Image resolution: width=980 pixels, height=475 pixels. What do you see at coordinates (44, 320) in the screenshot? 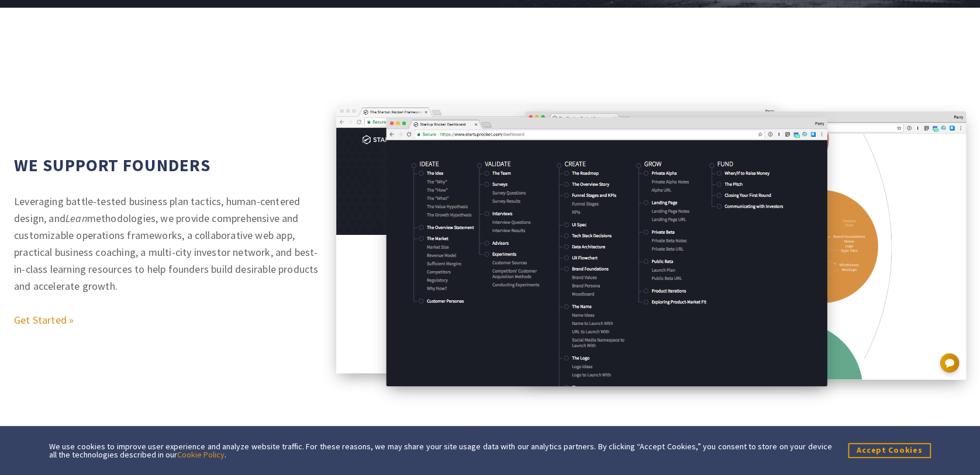
I see `a: Get Started »` at bounding box center [44, 320].